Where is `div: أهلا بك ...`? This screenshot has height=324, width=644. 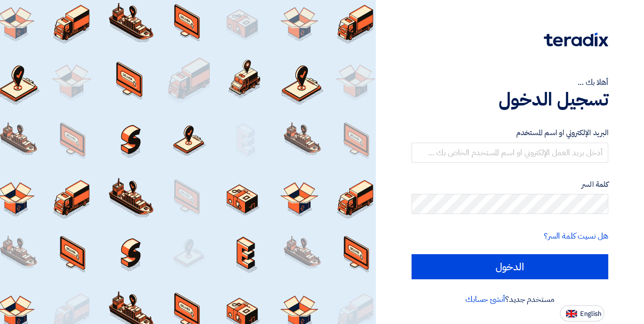 div: أهلا بك ... is located at coordinates (509, 82).